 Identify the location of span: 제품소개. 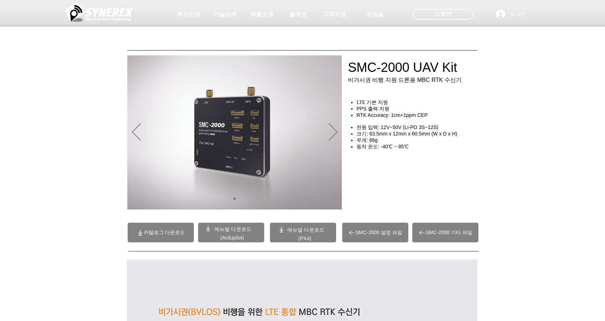
(262, 14).